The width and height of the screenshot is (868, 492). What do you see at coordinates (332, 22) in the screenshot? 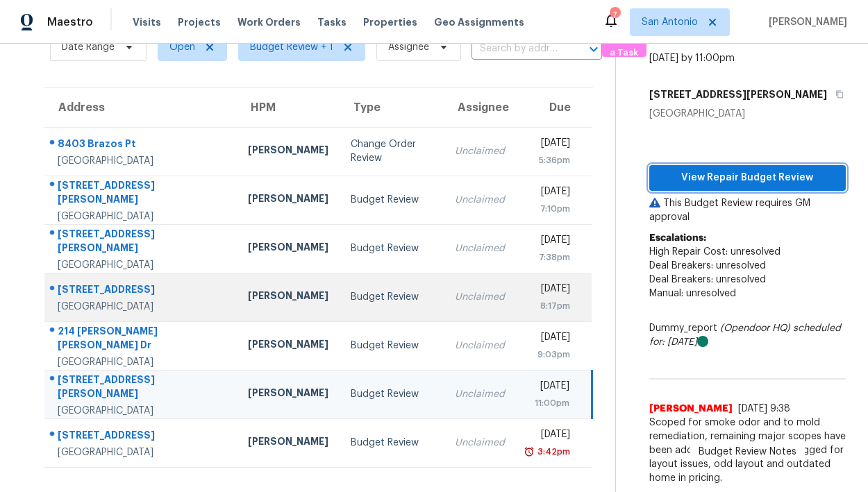
I see `span: Tasks` at bounding box center [332, 22].